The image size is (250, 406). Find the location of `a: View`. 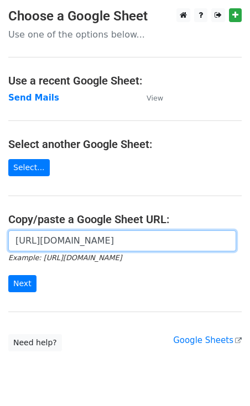

a: View is located at coordinates (149, 98).